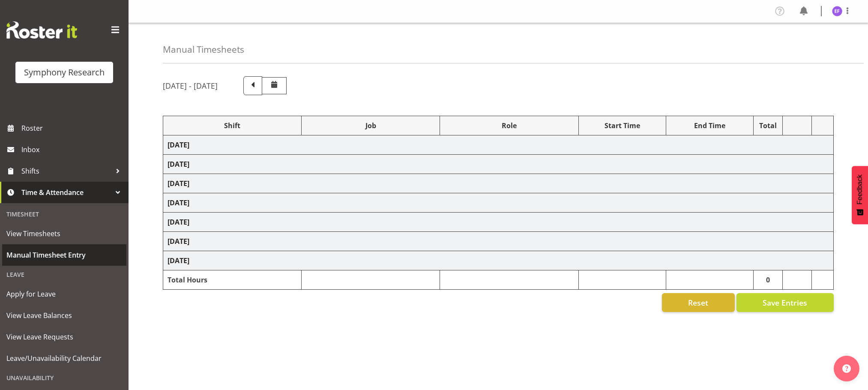 This screenshot has height=390, width=868. What do you see at coordinates (370, 126) in the screenshot?
I see `div: Job` at bounding box center [370, 126].